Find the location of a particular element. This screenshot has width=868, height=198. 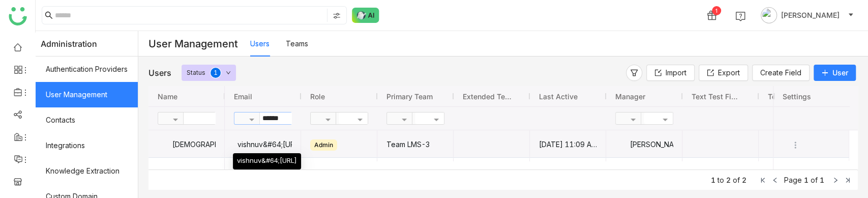

img: search-type.svg is located at coordinates (337, 16).